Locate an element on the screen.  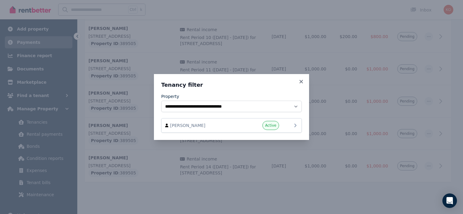
h3: Tenancy filter is located at coordinates (231, 85).